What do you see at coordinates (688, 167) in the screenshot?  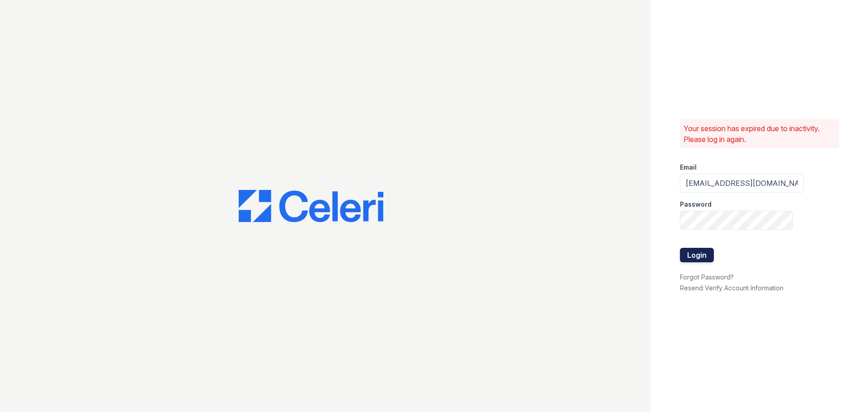 I see `label: Email` at bounding box center [688, 167].